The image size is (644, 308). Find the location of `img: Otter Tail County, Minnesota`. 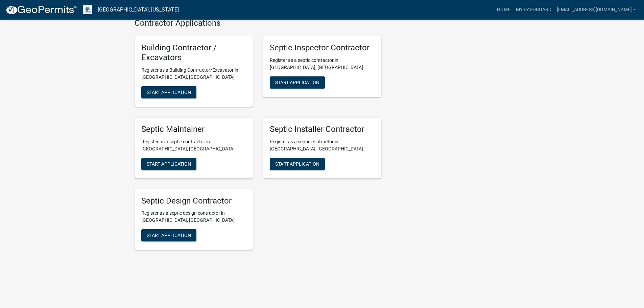

img: Otter Tail County, Minnesota is located at coordinates (87, 9).